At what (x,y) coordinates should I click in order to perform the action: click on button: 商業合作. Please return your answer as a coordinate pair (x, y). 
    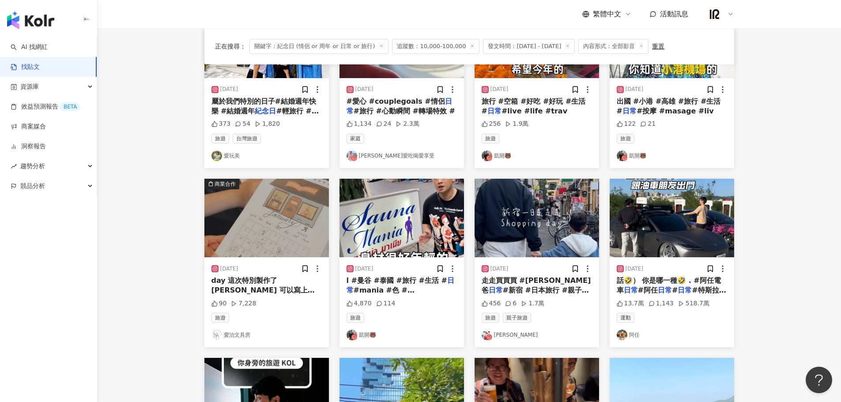
    Looking at the image, I should click on (267, 218).